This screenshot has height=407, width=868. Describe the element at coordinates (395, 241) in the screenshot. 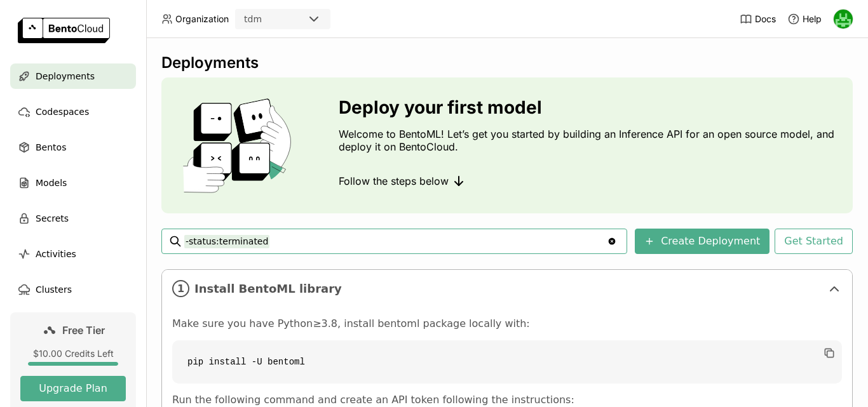

I see `input: Search` at that location.